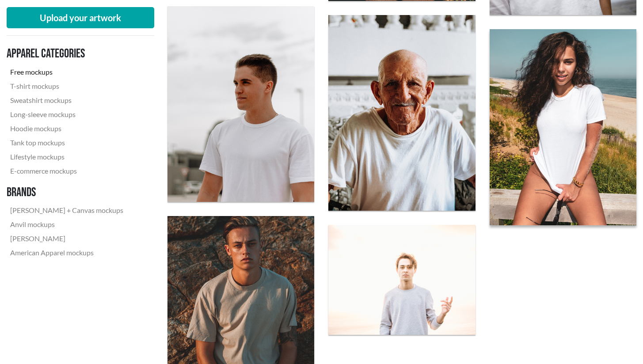 This screenshot has width=643, height=364. I want to click on img: brown haired man wearing a gray crew neck sweatshirt in natural backlight, so click(402, 280).